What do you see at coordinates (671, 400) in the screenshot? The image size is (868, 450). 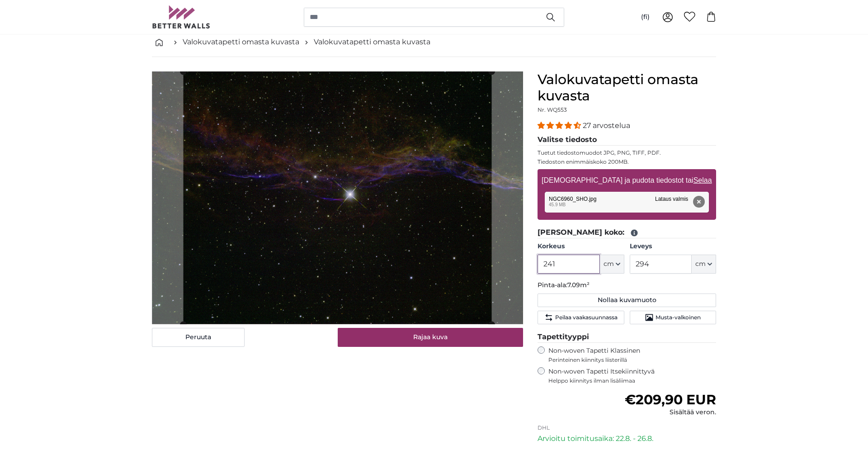 I see `span: €209,90 EUR` at bounding box center [671, 400].